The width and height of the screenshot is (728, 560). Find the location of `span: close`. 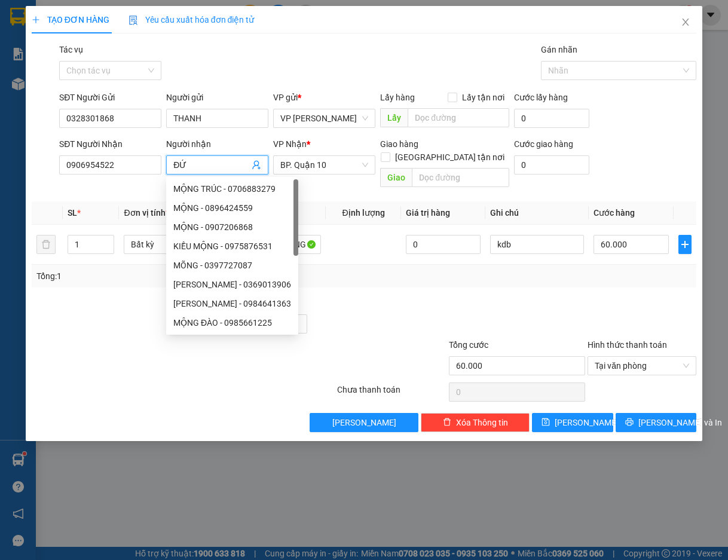

span: close is located at coordinates (686, 22).